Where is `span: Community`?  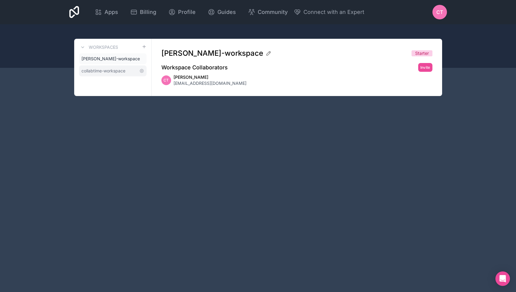 span: Community is located at coordinates (272, 12).